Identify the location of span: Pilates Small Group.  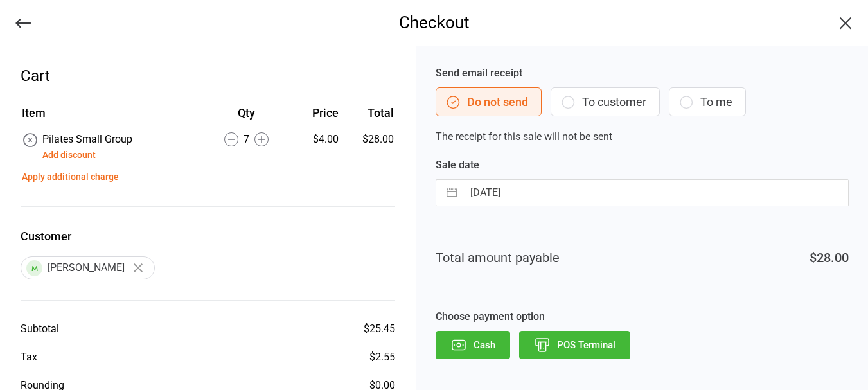
(87, 139).